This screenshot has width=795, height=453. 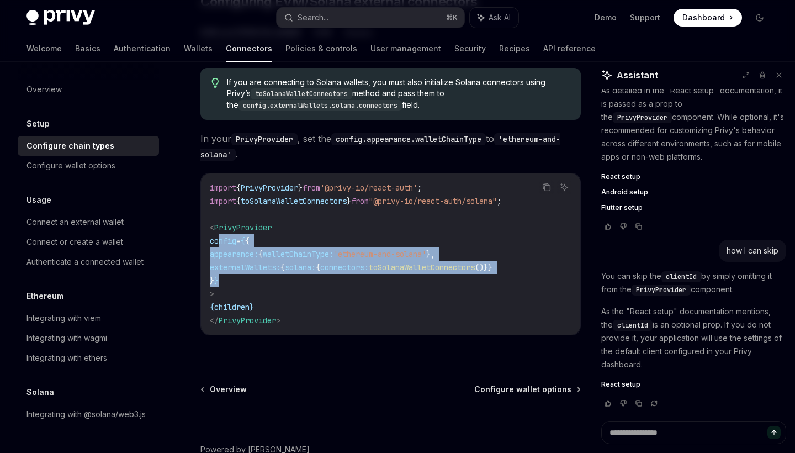 I want to click on span: Assistant, so click(x=637, y=75).